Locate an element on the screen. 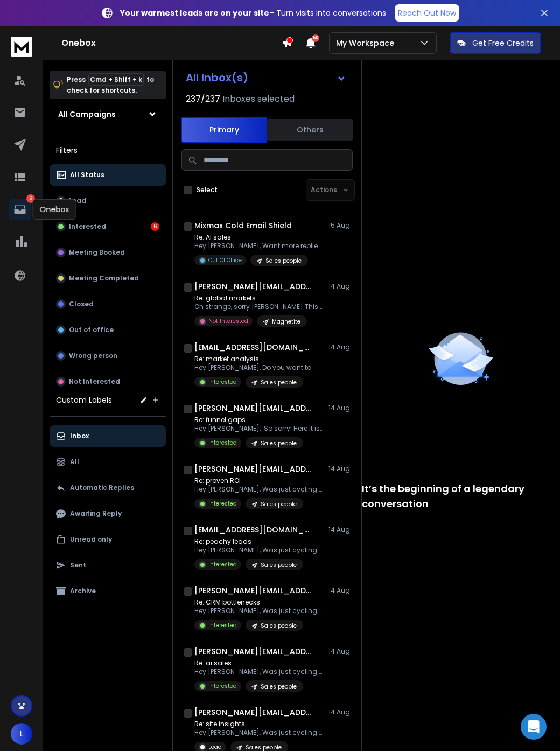 The height and width of the screenshot is (751, 560). p: Magnetite is located at coordinates (286, 321).